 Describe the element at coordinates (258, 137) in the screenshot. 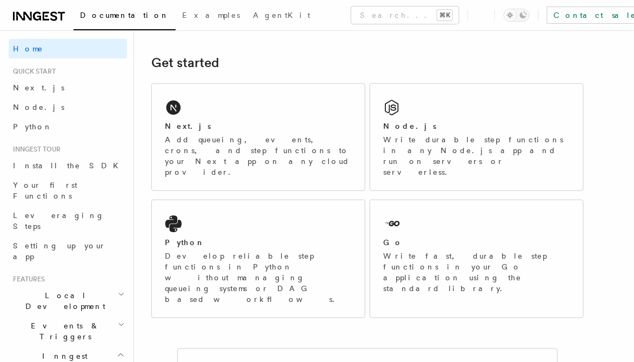

I see `a: Next.jsAdd queueing, events, crons, and step functions to your Next app on any cloud provider.` at that location.